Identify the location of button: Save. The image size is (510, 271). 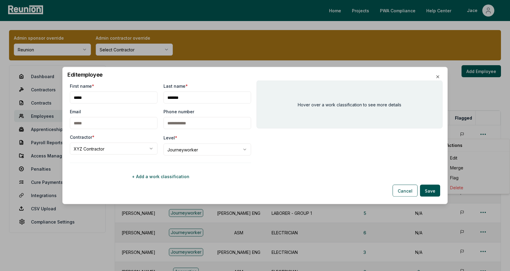
(430, 191).